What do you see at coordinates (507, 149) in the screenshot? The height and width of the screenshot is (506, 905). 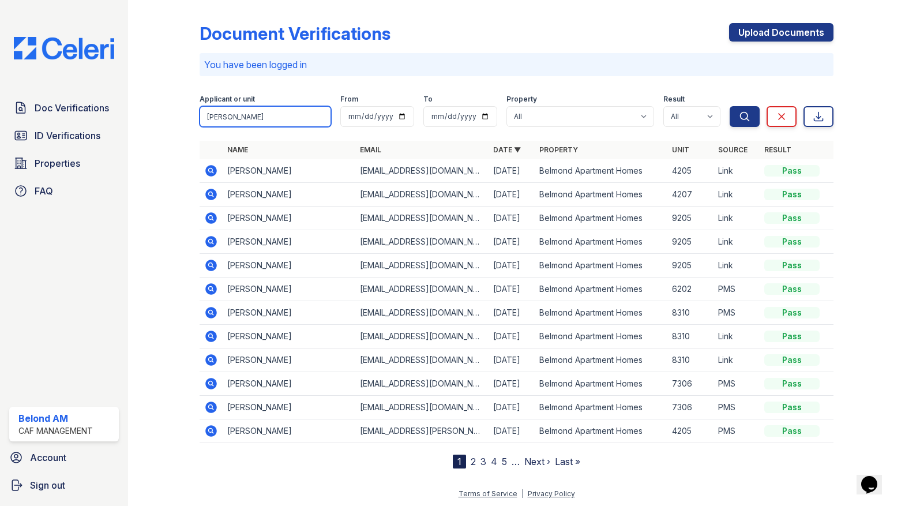 I see `a: Date ▼` at bounding box center [507, 149].